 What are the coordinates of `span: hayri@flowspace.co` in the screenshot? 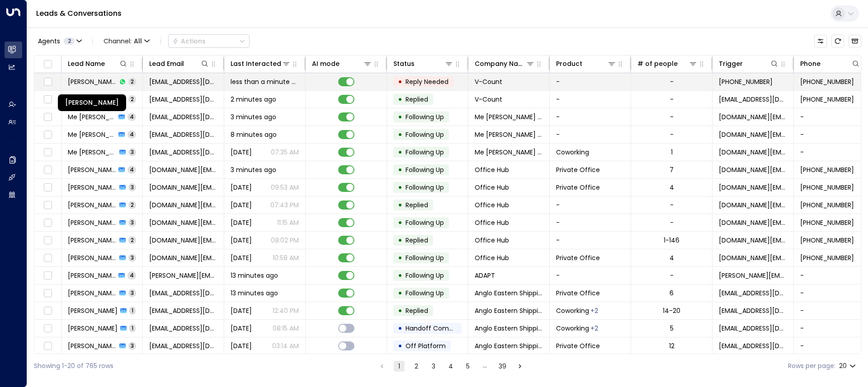 It's located at (183, 100).